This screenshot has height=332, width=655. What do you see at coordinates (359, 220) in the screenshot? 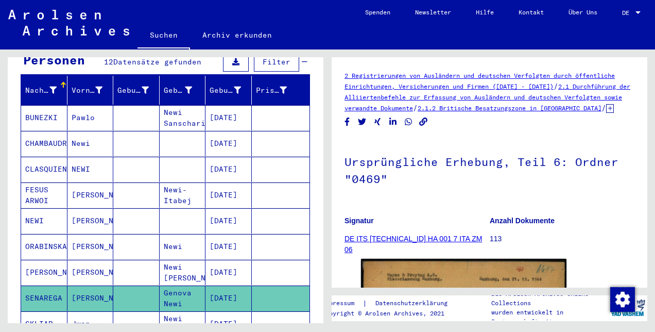
I see `b: Signatur` at bounding box center [359, 220].